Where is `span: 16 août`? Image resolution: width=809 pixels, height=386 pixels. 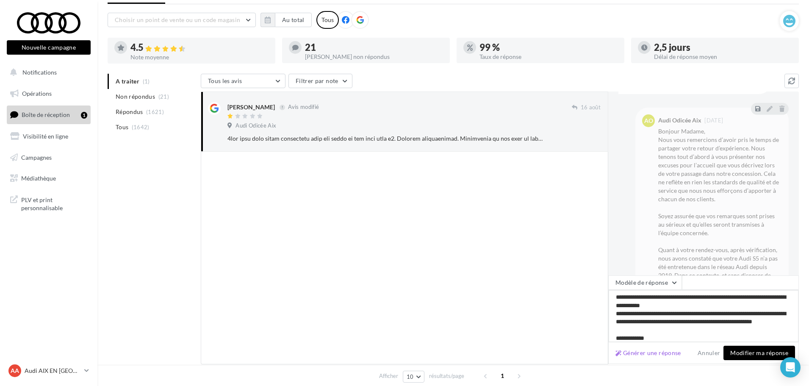
span: 16 août is located at coordinates (591, 108).